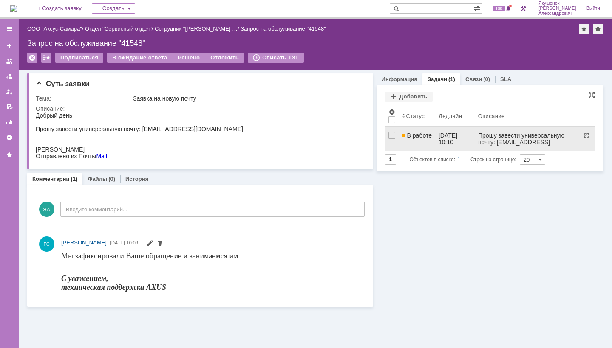 The width and height of the screenshot is (612, 348). What do you see at coordinates (97, 179) in the screenshot?
I see `a: Файлы` at bounding box center [97, 179].